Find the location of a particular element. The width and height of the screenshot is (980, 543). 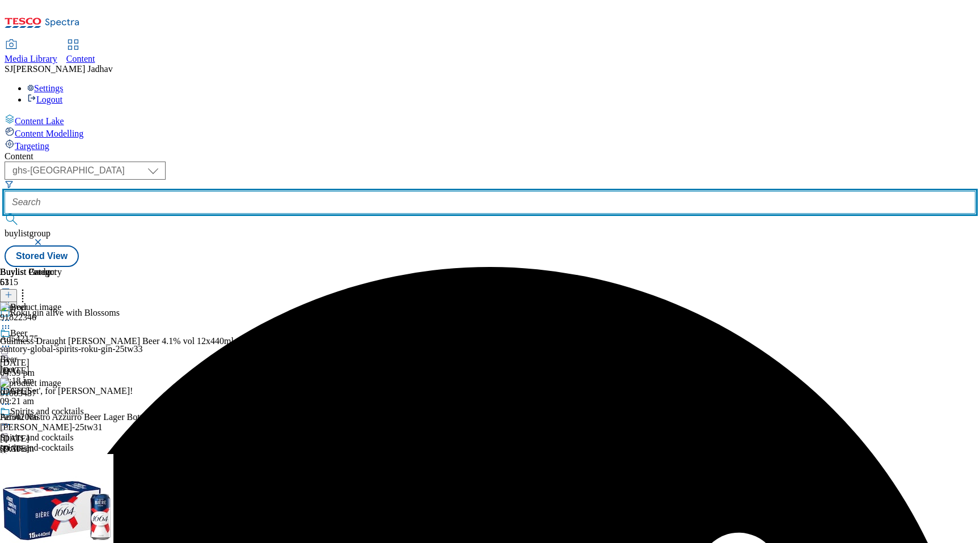

input: Search is located at coordinates (490, 203).